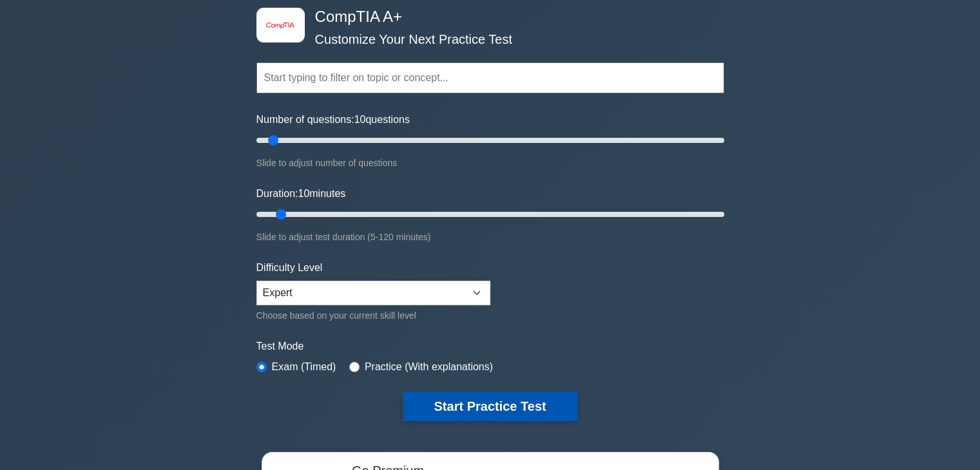 The image size is (980, 470). Describe the element at coordinates (490, 237) in the screenshot. I see `div: Slide to adjust test duration (5-120 minutes)` at that location.